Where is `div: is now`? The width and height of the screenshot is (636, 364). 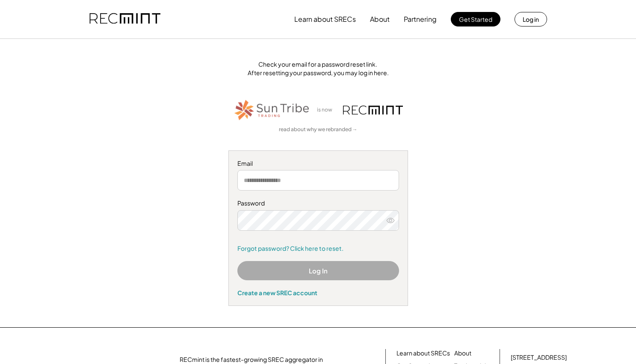
div: is now is located at coordinates (327, 109).